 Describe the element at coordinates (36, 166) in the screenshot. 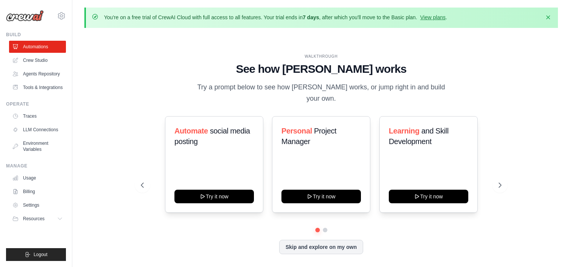

I see `div: Manage` at that location.